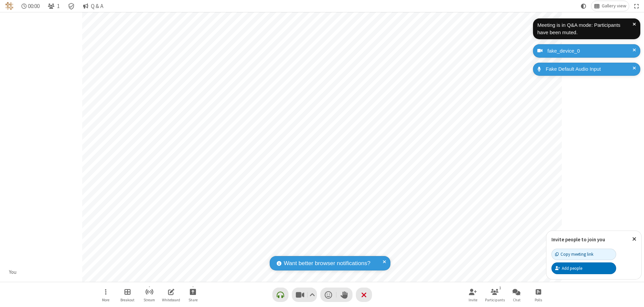  What do you see at coordinates (584, 268) in the screenshot?
I see `button: Add people` at bounding box center [584, 268].